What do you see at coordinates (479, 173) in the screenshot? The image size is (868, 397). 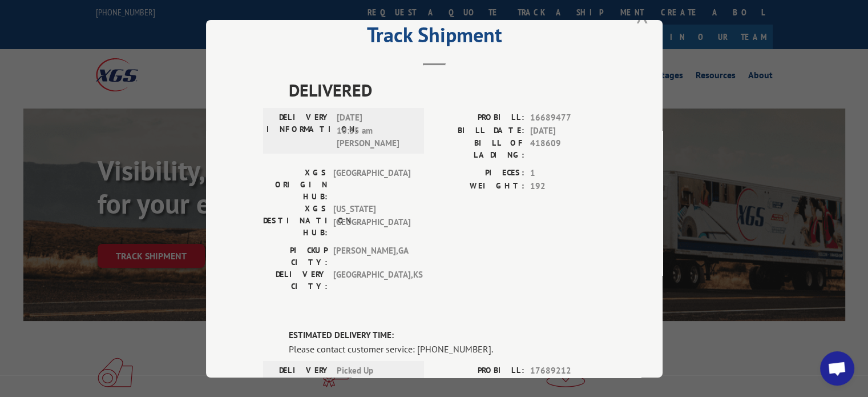 I see `label: PIECES:` at bounding box center [479, 173].